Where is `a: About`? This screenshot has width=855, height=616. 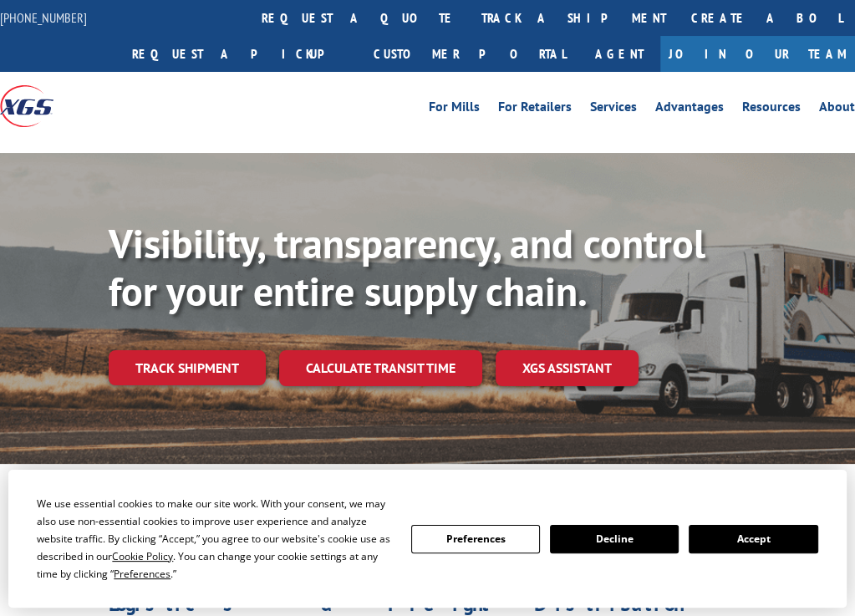 a: About is located at coordinates (837, 109).